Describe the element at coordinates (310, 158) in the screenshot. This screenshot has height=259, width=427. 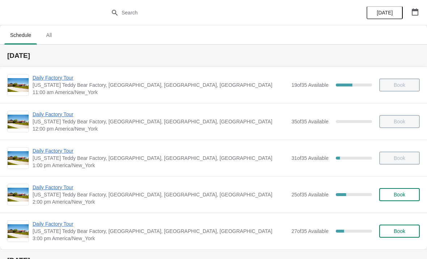
I see `span: 31 of 35 Available` at that location.